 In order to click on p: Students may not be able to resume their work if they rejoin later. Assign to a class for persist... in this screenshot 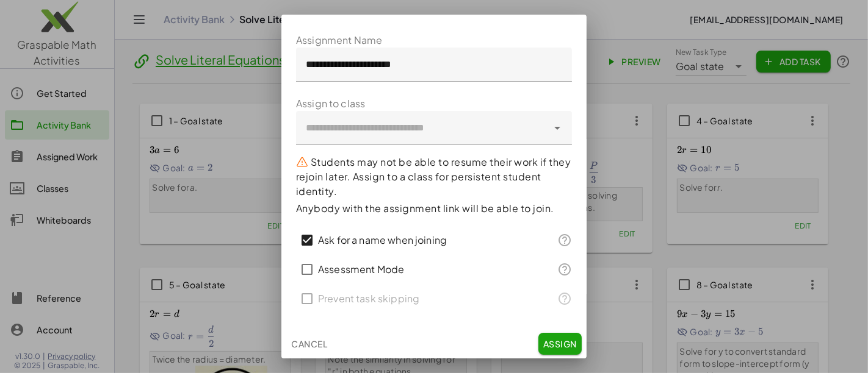, I will do `click(434, 177)`.